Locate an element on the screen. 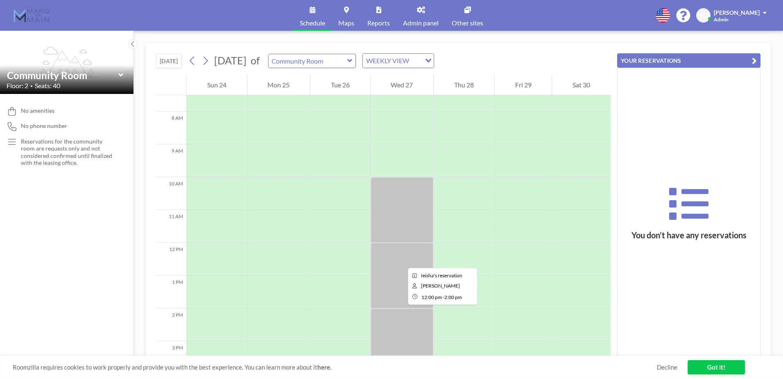 The width and height of the screenshot is (783, 379). div: 3 PM is located at coordinates (171, 357).